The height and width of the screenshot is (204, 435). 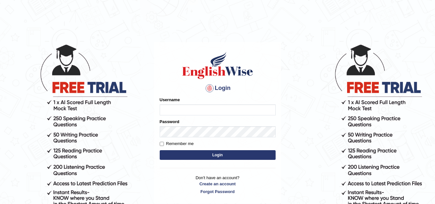 I want to click on label: Password, so click(x=169, y=121).